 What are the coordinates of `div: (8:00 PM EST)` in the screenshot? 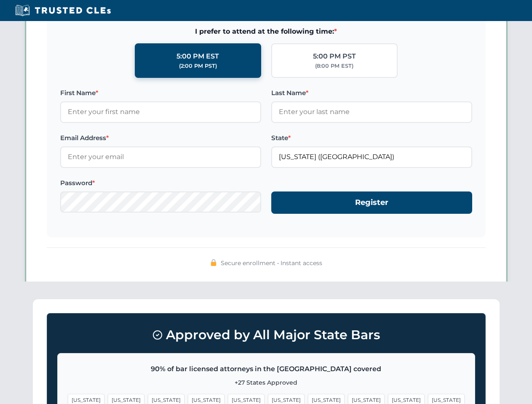 It's located at (334, 66).